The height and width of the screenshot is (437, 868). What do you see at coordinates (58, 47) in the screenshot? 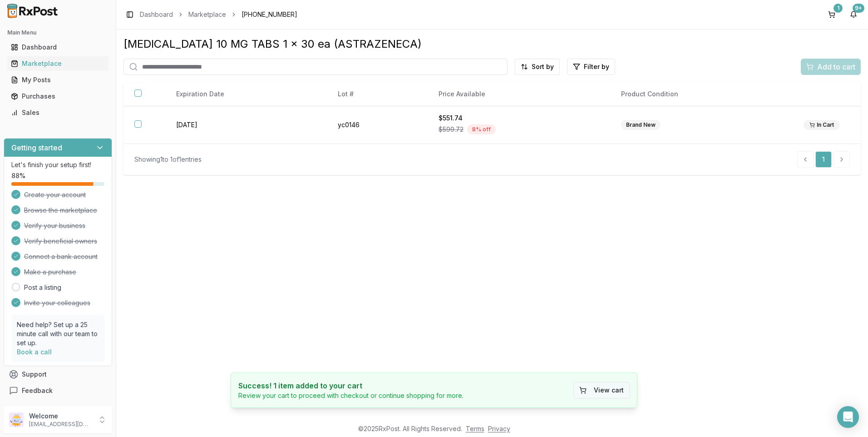
I see `button: Dashboard` at bounding box center [58, 47].